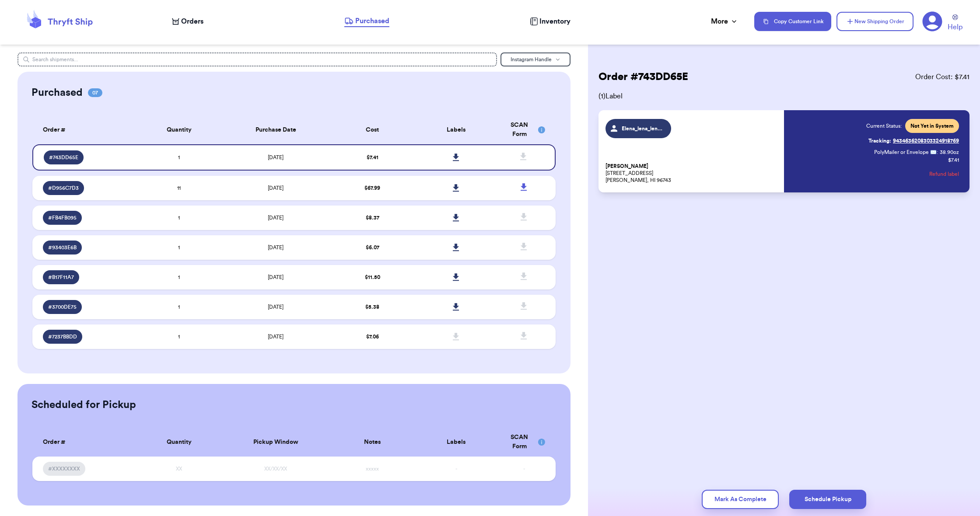 The height and width of the screenshot is (516, 980). What do you see at coordinates (373, 130) in the screenshot?
I see `th: Cost` at bounding box center [373, 130].